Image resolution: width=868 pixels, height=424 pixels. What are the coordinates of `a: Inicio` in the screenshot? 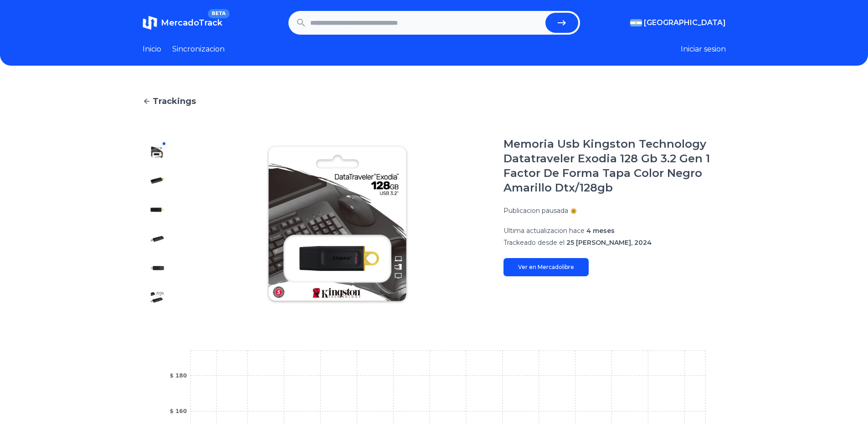 It's located at (152, 49).